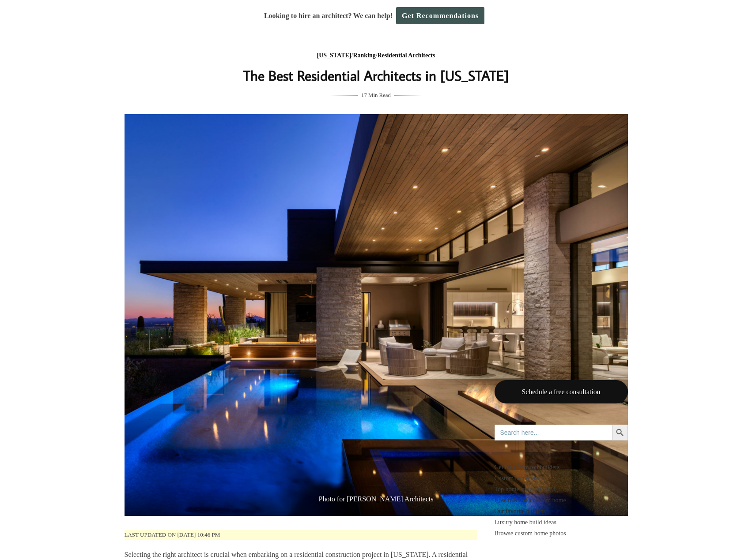  What do you see at coordinates (376, 95) in the screenshot?
I see `span: 17 Min Read` at bounding box center [376, 95].